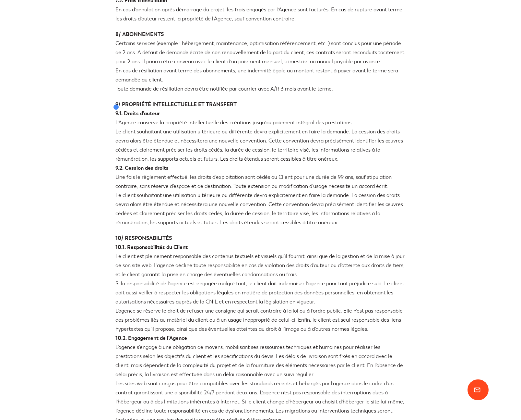  I want to click on strong: 9/ PROPRIÉTÉ INTELLECTUELLE ET TRANSFERT, so click(176, 104).